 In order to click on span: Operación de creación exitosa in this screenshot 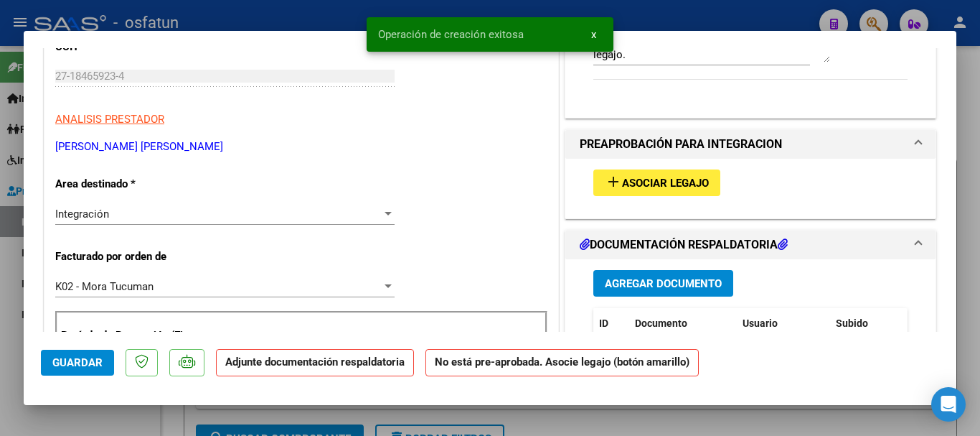, I will do `click(451, 35)`.